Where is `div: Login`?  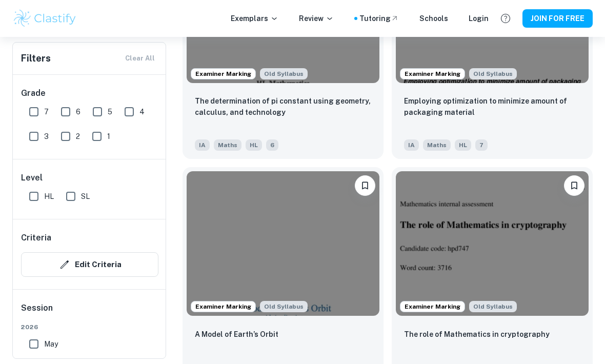
div: Login is located at coordinates (478, 18).